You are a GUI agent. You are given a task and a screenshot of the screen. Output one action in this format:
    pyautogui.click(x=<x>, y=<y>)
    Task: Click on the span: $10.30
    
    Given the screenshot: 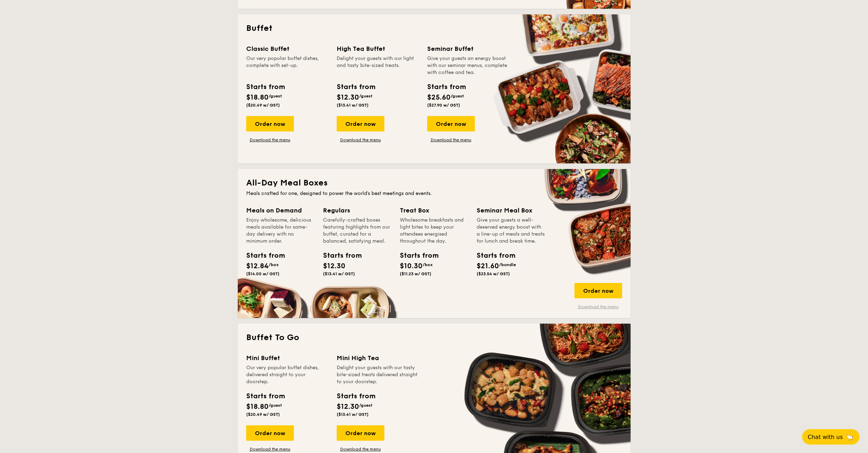 What is the action you would take?
    pyautogui.click(x=411, y=266)
    